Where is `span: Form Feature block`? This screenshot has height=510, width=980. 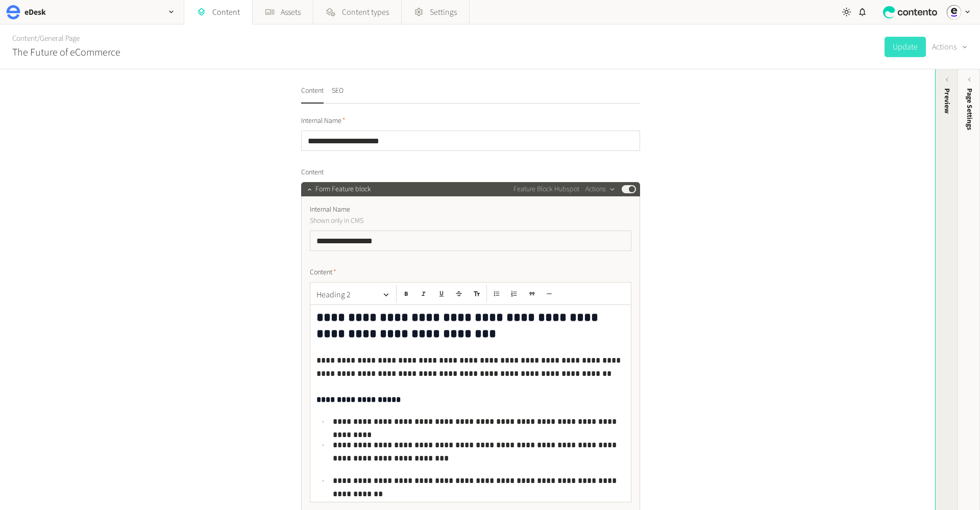 span: Form Feature block is located at coordinates (343, 189).